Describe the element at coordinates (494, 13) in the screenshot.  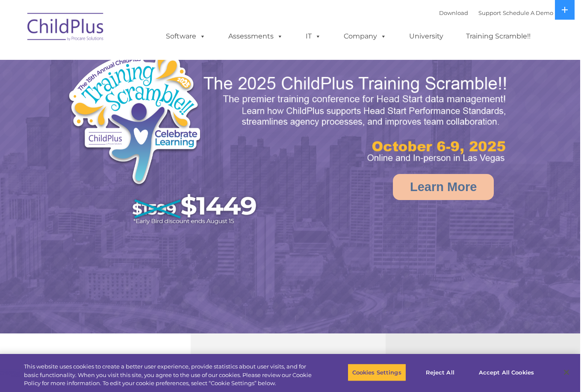
I see `a: Support` at that location.